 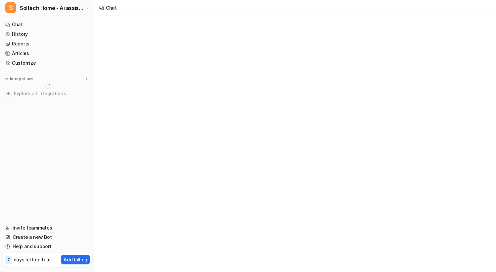 I want to click on a: Explore all integrations, so click(x=47, y=93).